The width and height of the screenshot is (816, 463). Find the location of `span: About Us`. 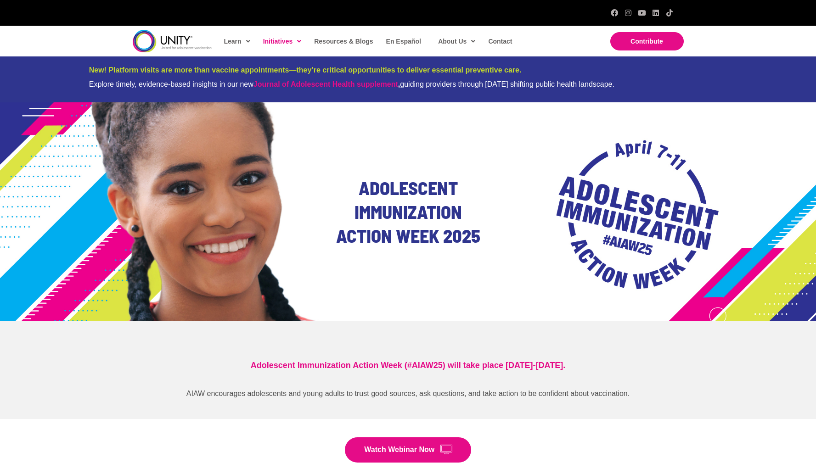

span: About Us is located at coordinates (457, 41).